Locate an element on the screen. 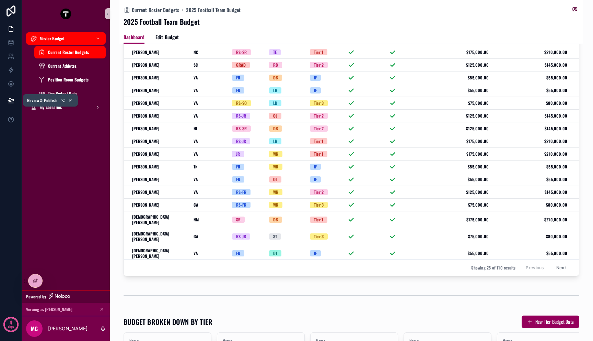 This screenshot has height=341, width=593. a: RS-SR is located at coordinates (247, 128).